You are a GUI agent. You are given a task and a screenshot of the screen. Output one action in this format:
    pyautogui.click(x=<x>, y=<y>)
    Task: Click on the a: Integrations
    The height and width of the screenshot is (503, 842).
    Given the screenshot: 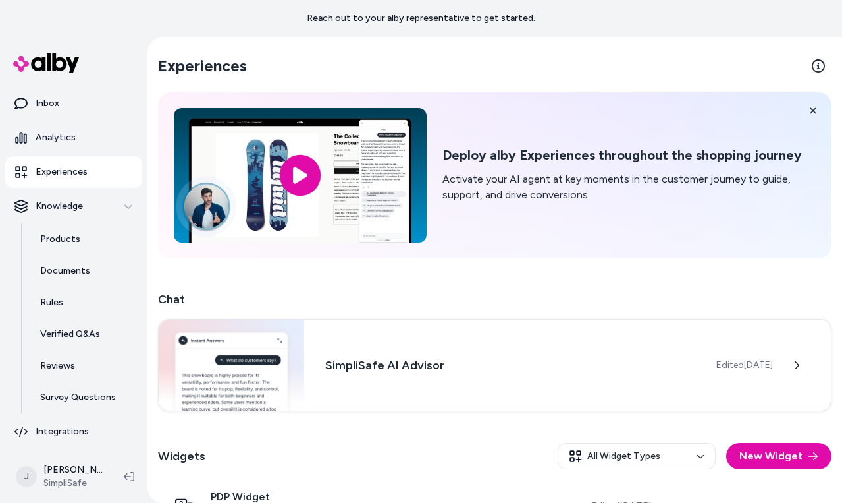 What is the action you would take?
    pyautogui.click(x=74, y=431)
    